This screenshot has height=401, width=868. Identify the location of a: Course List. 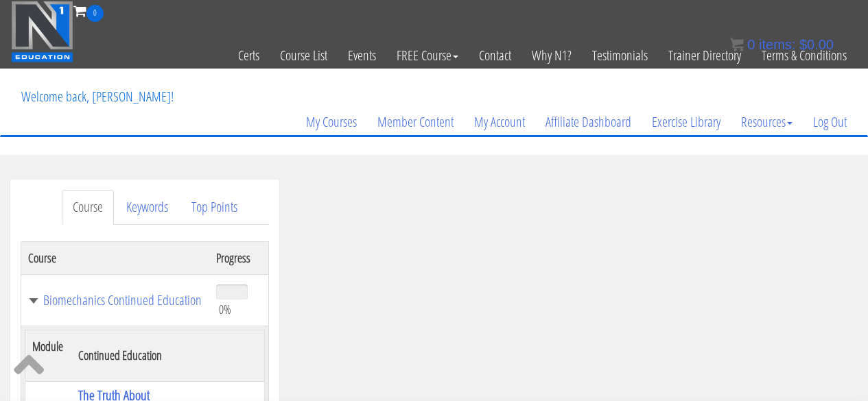
(303, 55).